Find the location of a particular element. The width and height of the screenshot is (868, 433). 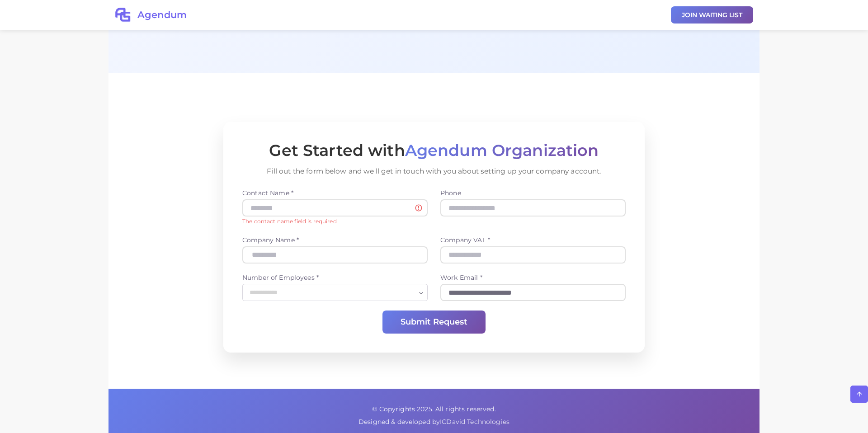

label: Company Name * is located at coordinates (335, 241).